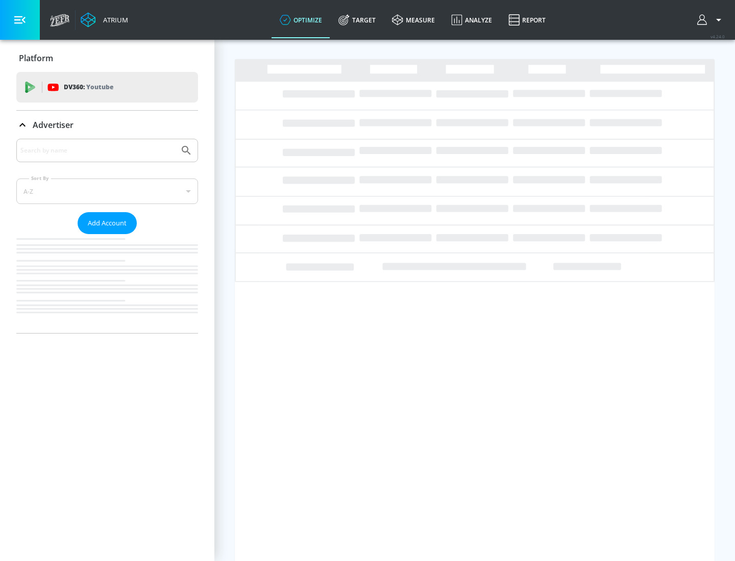  Describe the element at coordinates (717, 36) in the screenshot. I see `span: v 4.24.0` at that location.